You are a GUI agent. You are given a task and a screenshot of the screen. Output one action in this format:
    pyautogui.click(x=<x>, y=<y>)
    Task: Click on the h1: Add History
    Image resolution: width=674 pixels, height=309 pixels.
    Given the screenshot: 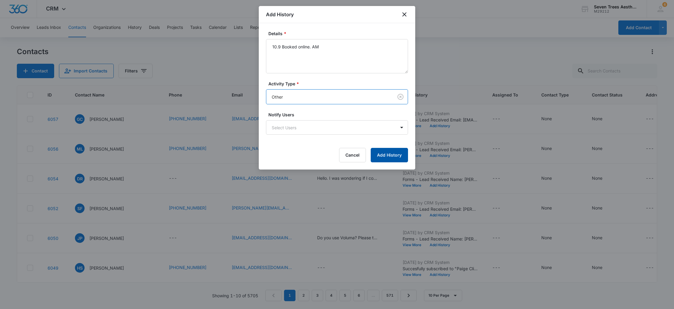 What is the action you would take?
    pyautogui.click(x=280, y=14)
    